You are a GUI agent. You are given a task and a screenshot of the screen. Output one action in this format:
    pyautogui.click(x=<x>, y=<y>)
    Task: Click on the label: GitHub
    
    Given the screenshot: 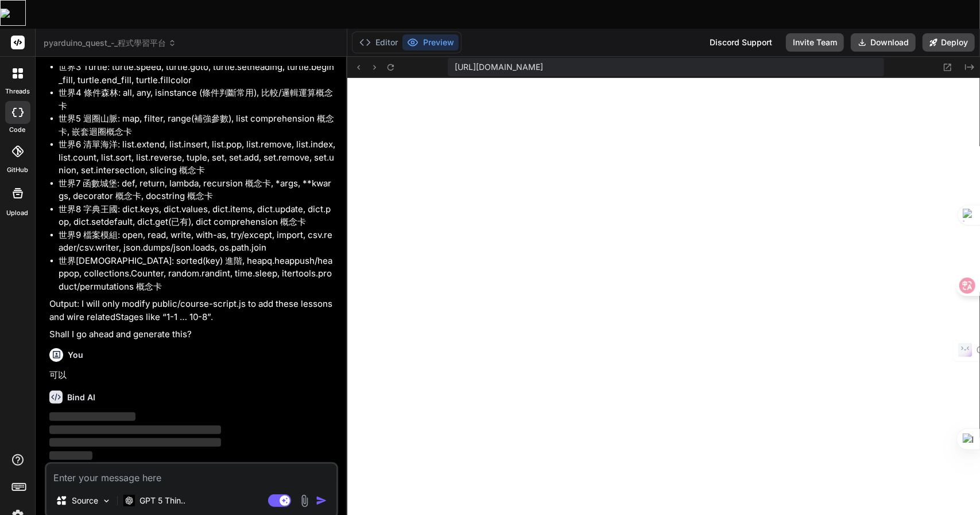 What is the action you would take?
    pyautogui.click(x=18, y=170)
    